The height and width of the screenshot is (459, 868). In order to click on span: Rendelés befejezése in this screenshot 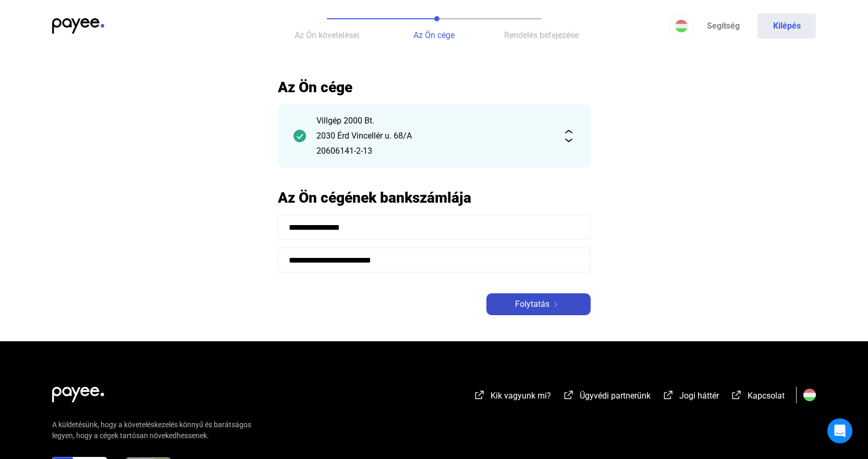, I will do `click(541, 35)`.